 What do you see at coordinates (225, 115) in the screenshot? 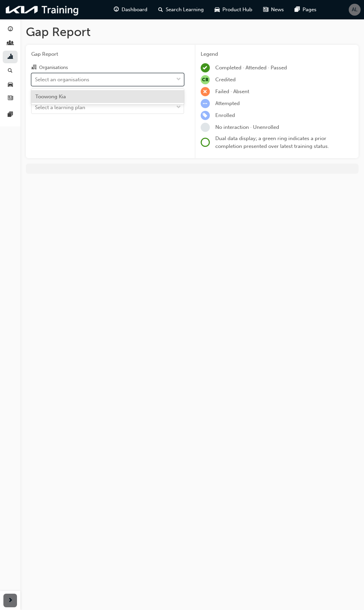
I see `span: Enrolled` at bounding box center [225, 115].